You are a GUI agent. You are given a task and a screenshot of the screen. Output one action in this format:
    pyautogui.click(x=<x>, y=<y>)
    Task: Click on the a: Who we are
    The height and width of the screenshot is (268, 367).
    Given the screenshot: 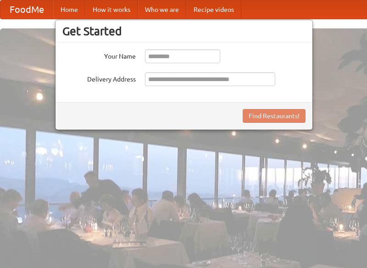 What is the action you would take?
    pyautogui.click(x=162, y=10)
    